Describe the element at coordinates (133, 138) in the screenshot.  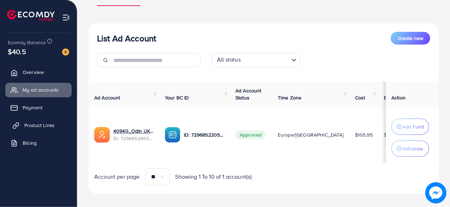
I see `span: ID: 7296852663860346881` at that location.